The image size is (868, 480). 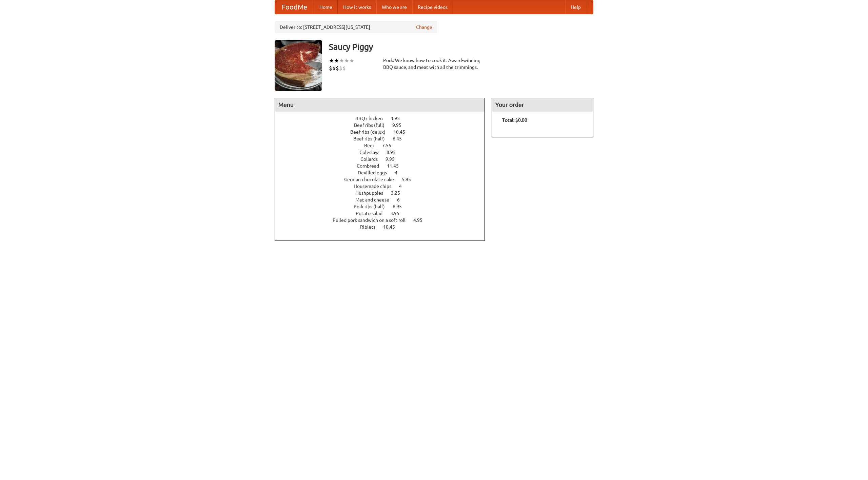 I want to click on a: Help, so click(x=576, y=7).